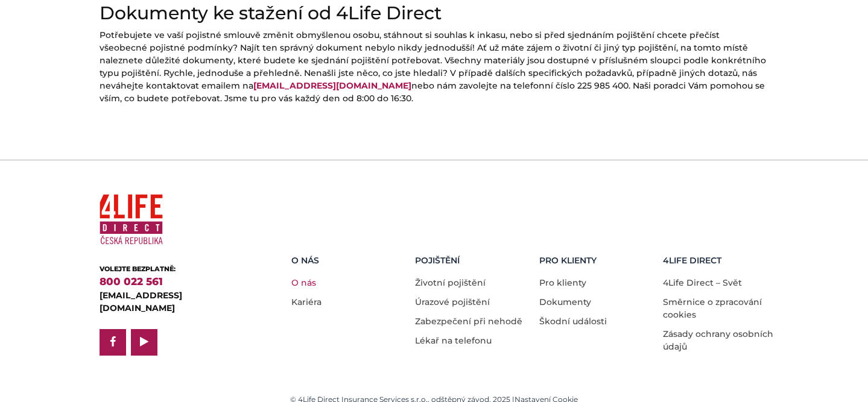  I want to click on a: O nás, so click(303, 282).